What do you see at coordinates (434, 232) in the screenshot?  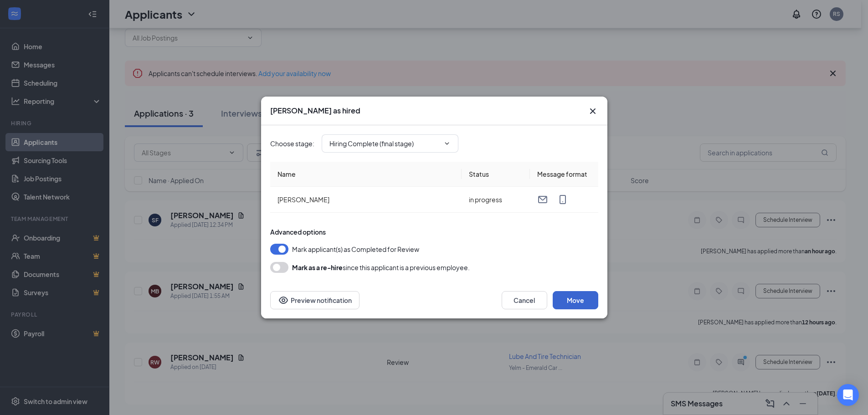 I see `div: Advanced options` at bounding box center [434, 232].